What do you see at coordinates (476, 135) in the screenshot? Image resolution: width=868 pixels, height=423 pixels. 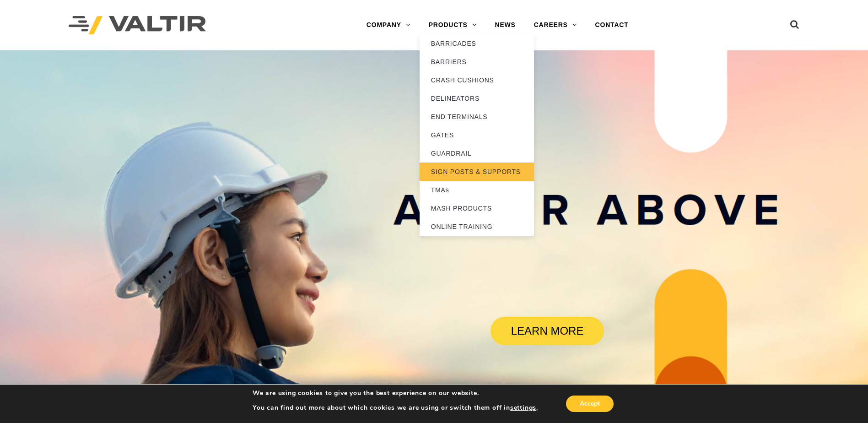 I see `a: GATES` at bounding box center [476, 135].